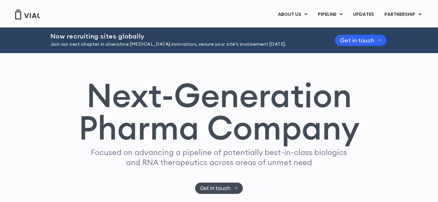 This screenshot has height=202, width=438. Describe the element at coordinates (184, 36) in the screenshot. I see `h2: Now recruiting sites globally` at that location.